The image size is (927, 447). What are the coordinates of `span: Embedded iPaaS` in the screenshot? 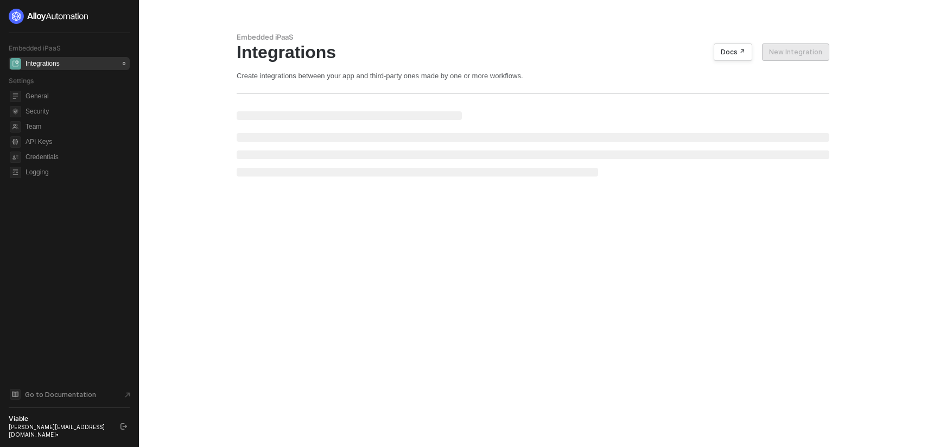 It's located at (35, 48).